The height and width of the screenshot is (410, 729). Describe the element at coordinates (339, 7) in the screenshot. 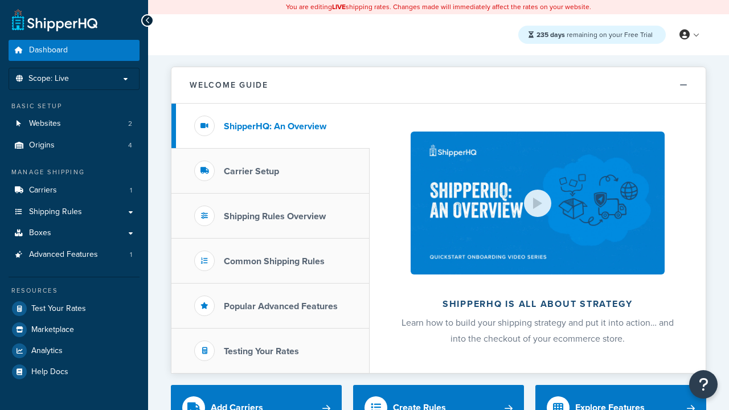

I see `b: LIVE` at that location.